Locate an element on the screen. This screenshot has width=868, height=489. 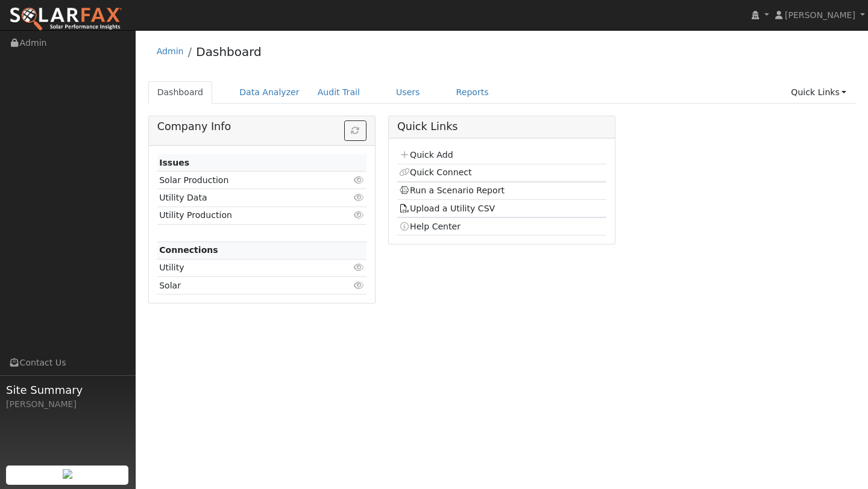
span: Site Summary is located at coordinates (68, 390).